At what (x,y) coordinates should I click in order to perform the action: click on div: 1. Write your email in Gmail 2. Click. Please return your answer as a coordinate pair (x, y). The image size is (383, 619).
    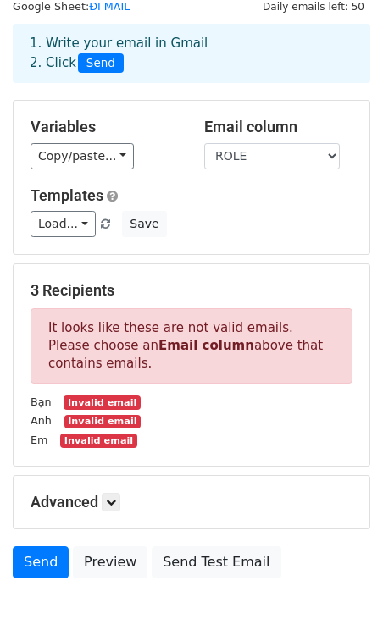
    Looking at the image, I should click on (191, 53).